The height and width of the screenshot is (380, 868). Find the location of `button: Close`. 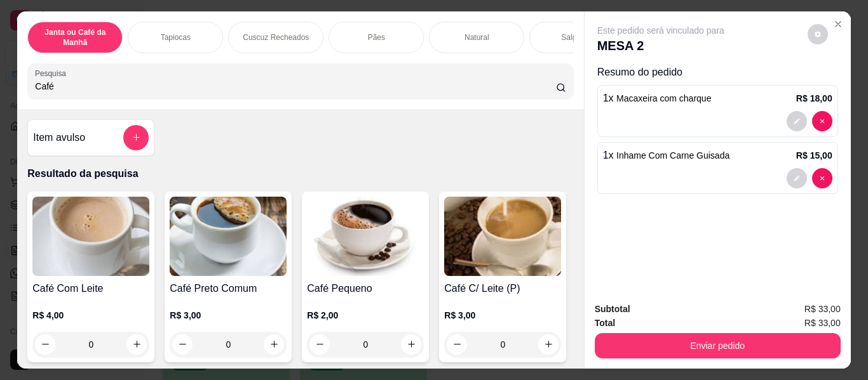

button: Close is located at coordinates (838, 24).